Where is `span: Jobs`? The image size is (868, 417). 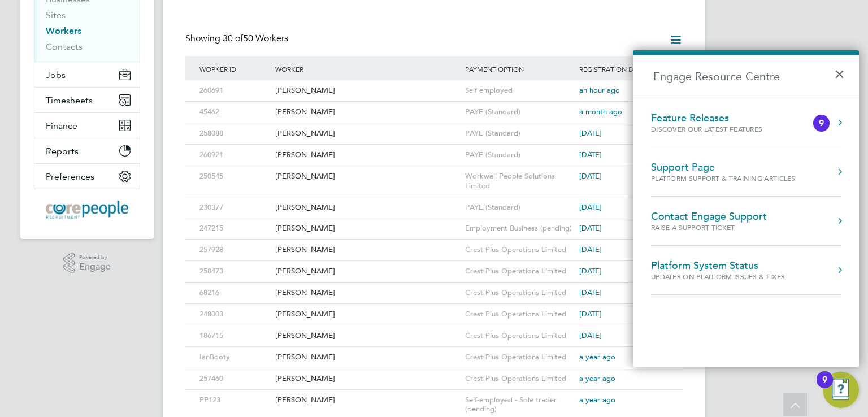 span: Jobs is located at coordinates (55, 75).